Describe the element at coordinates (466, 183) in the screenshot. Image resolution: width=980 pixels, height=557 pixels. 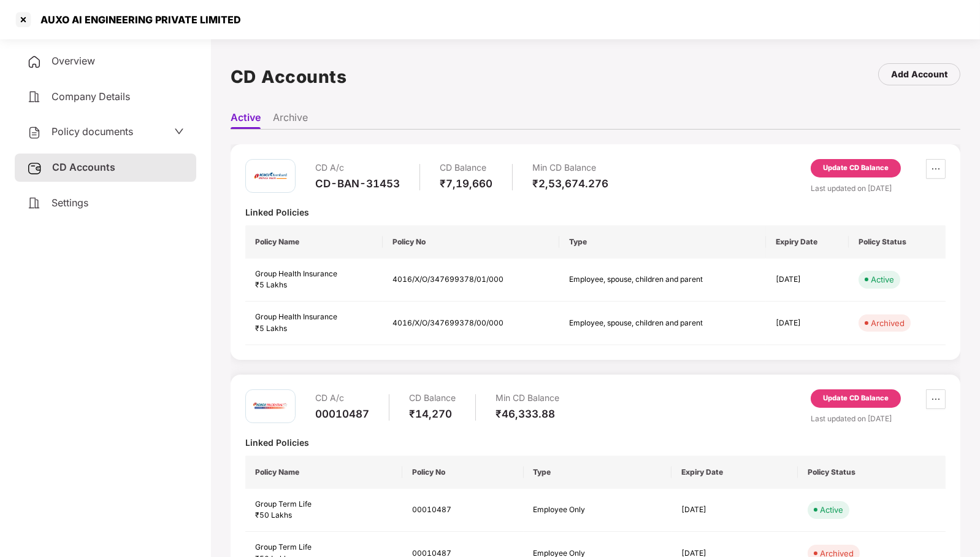
I see `div: ₹7,19,660` at that location.